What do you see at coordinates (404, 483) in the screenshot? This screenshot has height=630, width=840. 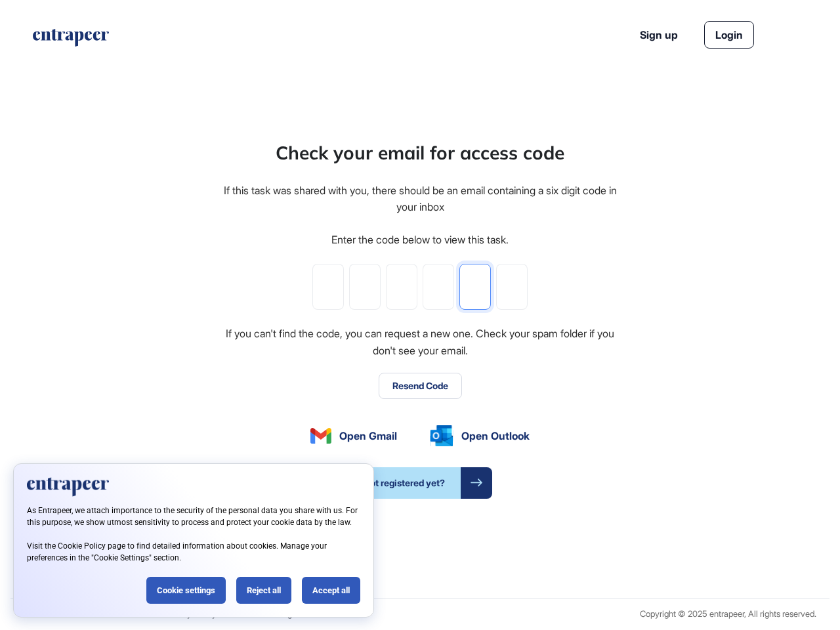 I see `span: Not registered yet?` at bounding box center [404, 483].